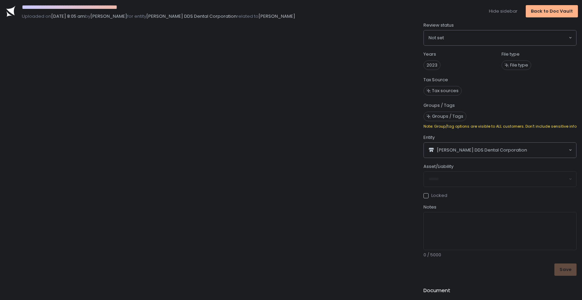 Image resolution: width=582 pixels, height=300 pixels. What do you see at coordinates (437, 290) in the screenshot?
I see `h2: Document` at bounding box center [437, 290].